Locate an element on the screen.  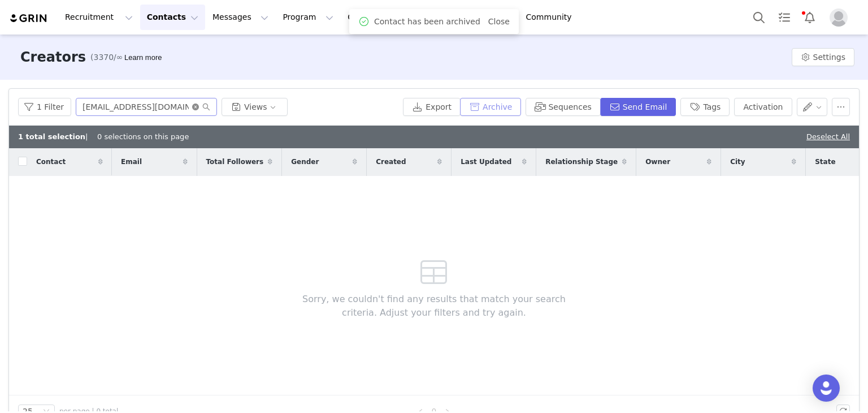
button: Export is located at coordinates (432, 107).